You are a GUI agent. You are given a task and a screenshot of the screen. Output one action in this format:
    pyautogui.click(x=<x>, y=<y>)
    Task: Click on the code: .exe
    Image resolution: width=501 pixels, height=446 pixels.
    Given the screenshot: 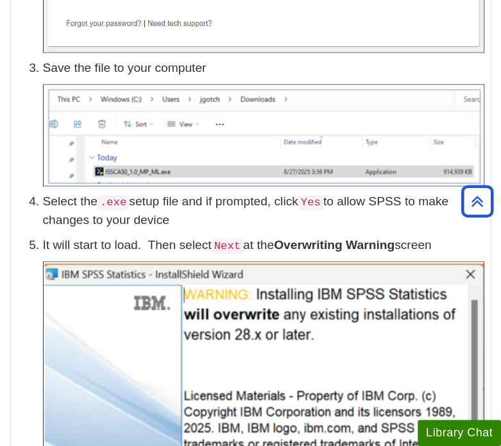 What is the action you would take?
    pyautogui.click(x=113, y=202)
    